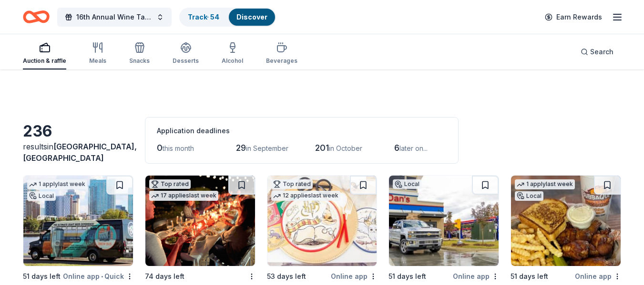  I want to click on span: 29, so click(240, 148).